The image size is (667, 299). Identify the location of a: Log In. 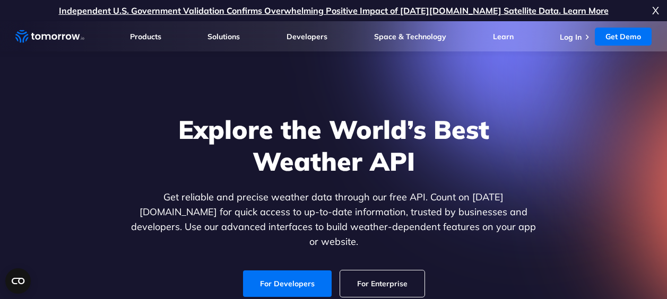
(570, 37).